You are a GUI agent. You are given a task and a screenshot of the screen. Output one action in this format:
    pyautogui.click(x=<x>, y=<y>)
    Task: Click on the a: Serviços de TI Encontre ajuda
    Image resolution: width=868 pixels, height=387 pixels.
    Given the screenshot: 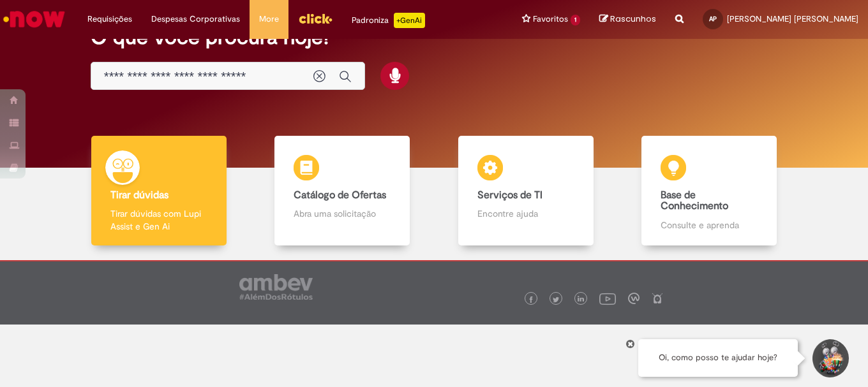 What is the action you would take?
    pyautogui.click(x=527, y=191)
    